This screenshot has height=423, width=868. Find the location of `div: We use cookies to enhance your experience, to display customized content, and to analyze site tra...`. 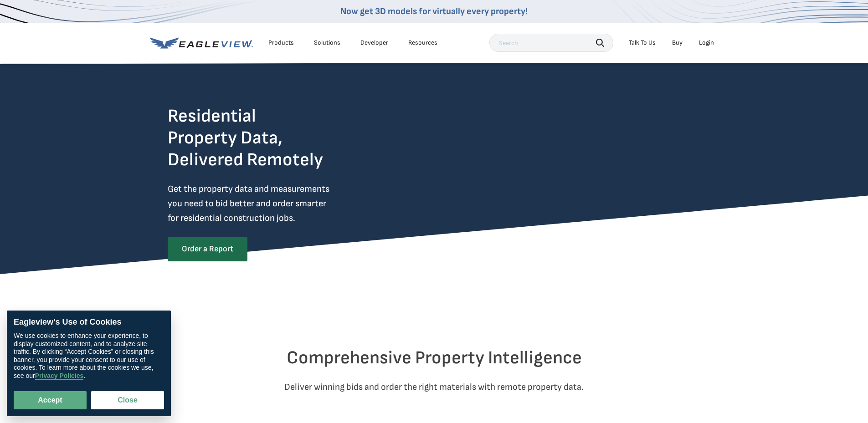

div: We use cookies to enhance your experience, to display customized content, and to analyze site tra... is located at coordinates (89, 355).